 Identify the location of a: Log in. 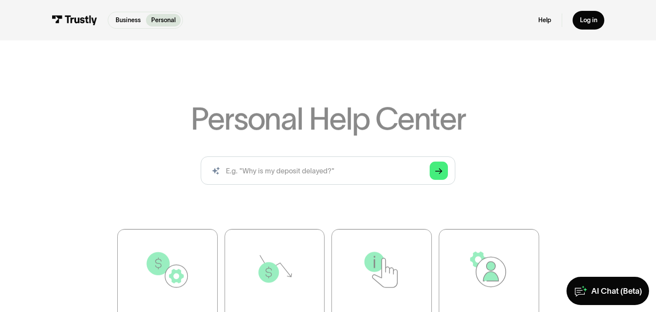
(589, 20).